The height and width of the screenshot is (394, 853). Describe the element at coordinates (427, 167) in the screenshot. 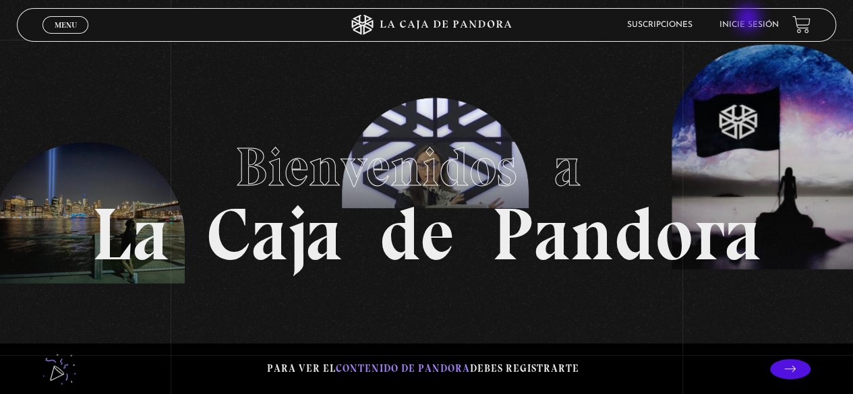

I see `span: Bienvenidos a` at that location.